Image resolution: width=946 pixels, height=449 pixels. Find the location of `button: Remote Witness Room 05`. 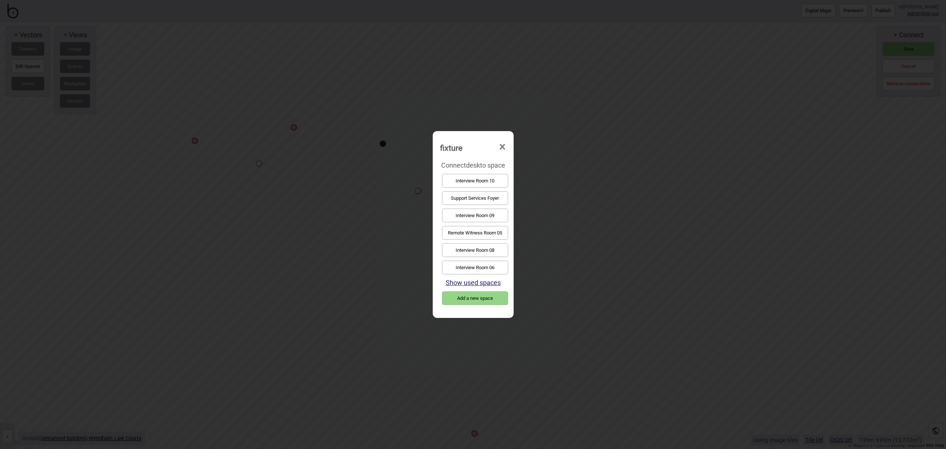

button: Remote Witness Room 05 is located at coordinates (475, 233).